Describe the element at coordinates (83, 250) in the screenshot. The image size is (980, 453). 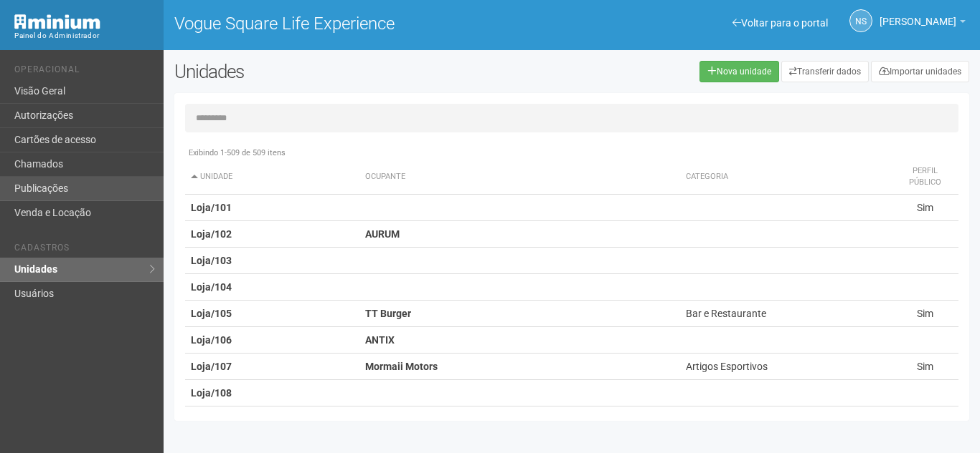
I see `li: Cadastros` at that location.